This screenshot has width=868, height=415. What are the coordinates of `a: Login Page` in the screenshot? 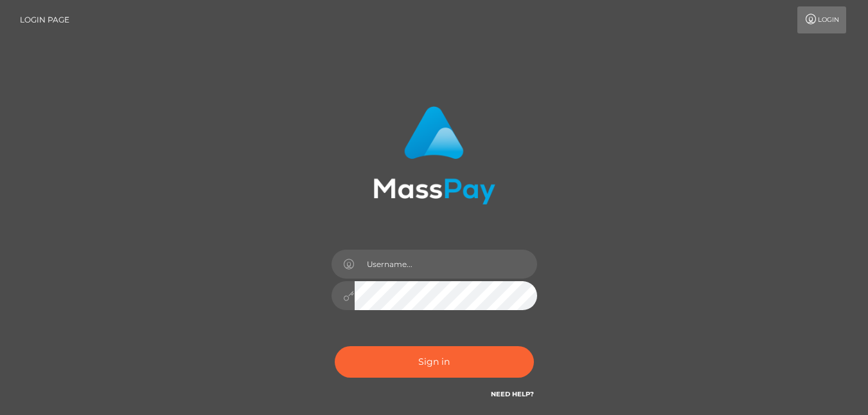 It's located at (44, 20).